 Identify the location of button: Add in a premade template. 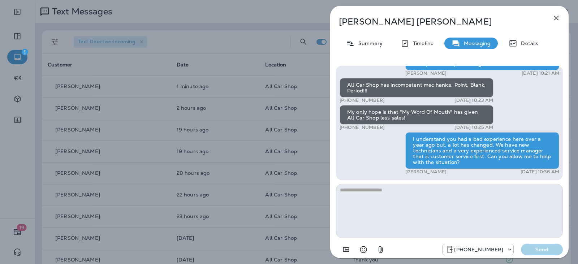
(346, 249).